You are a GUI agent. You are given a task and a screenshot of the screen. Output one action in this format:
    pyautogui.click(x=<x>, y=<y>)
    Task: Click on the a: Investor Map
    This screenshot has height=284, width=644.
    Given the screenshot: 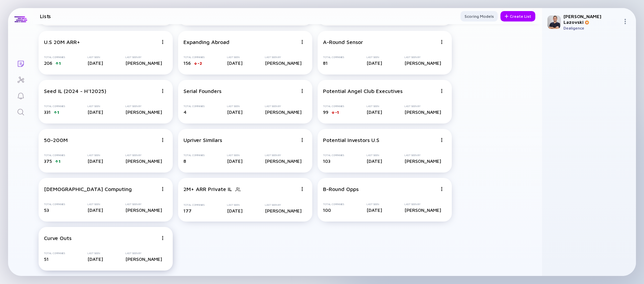 What is the action you would take?
    pyautogui.click(x=21, y=79)
    